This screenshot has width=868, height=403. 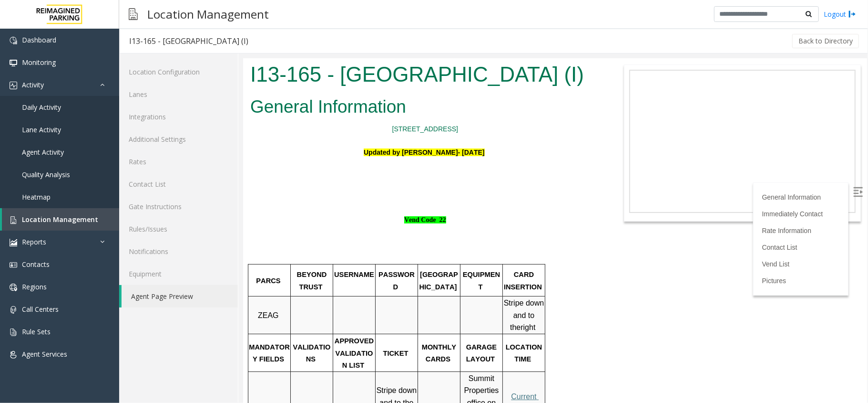 What do you see at coordinates (46, 174) in the screenshot?
I see `span: Quality Analysis` at bounding box center [46, 174].